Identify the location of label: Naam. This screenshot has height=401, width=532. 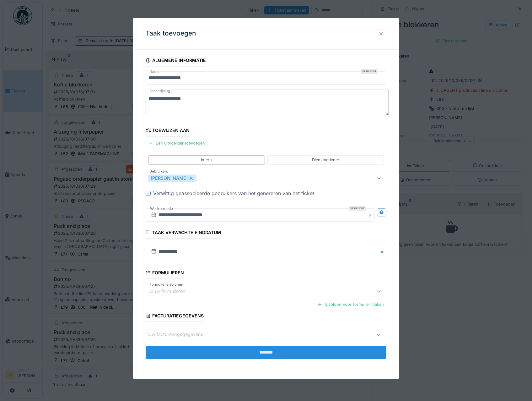
(154, 72).